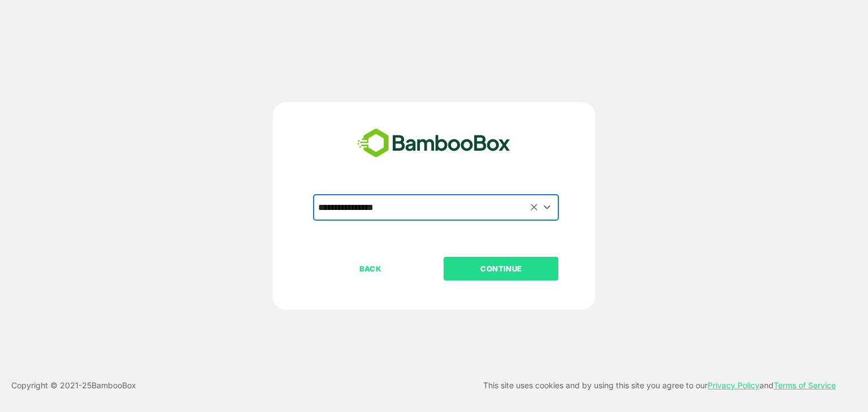 The image size is (868, 412). Describe the element at coordinates (371, 269) in the screenshot. I see `p: BACK` at that location.